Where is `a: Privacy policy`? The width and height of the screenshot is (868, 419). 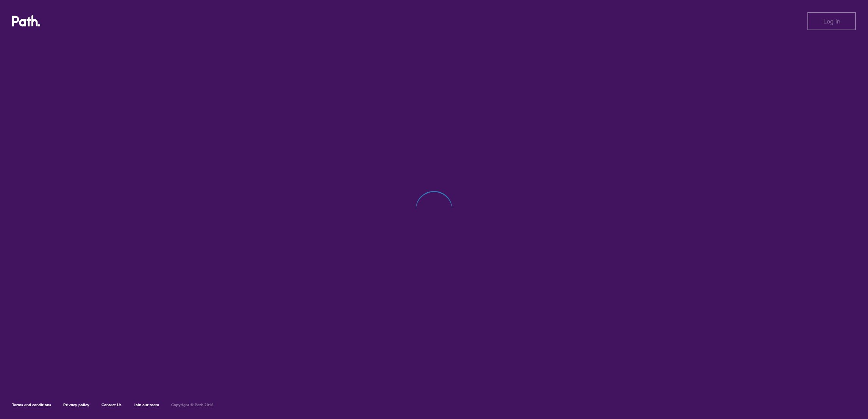 a: Privacy policy is located at coordinates (76, 405).